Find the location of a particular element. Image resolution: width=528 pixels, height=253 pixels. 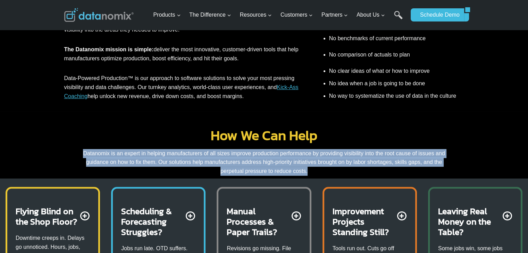

span: State/Region is located at coordinates (169, 89).